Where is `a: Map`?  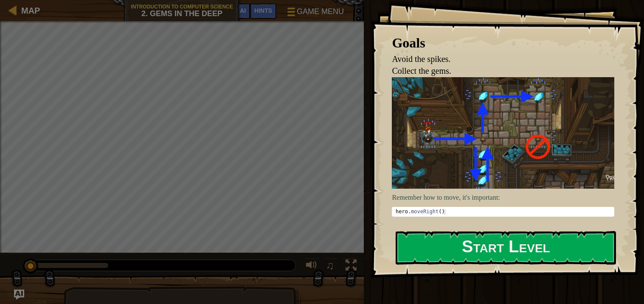 a: Map is located at coordinates (28, 11).